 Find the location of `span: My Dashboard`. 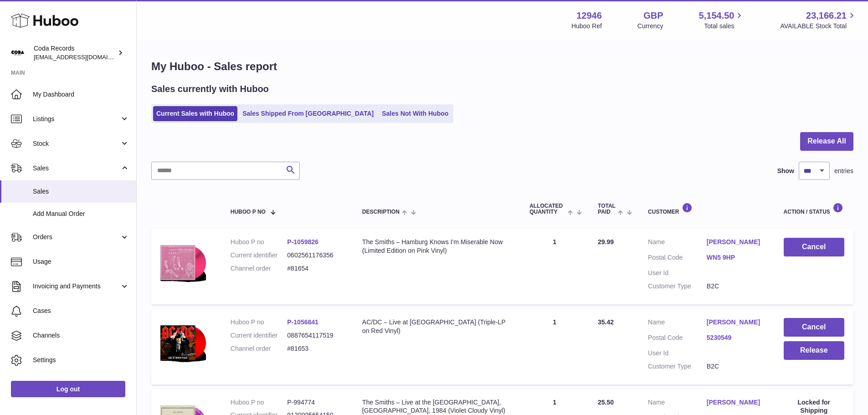

span: My Dashboard is located at coordinates (81, 94).